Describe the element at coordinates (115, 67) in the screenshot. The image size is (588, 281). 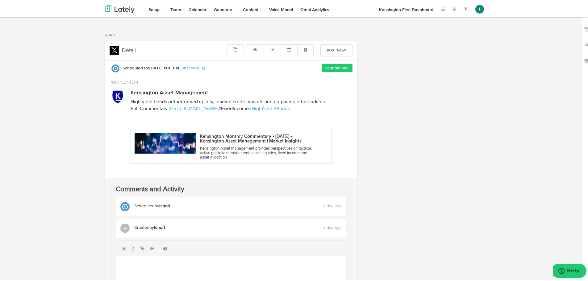
I see `img: S.svg` at that location.